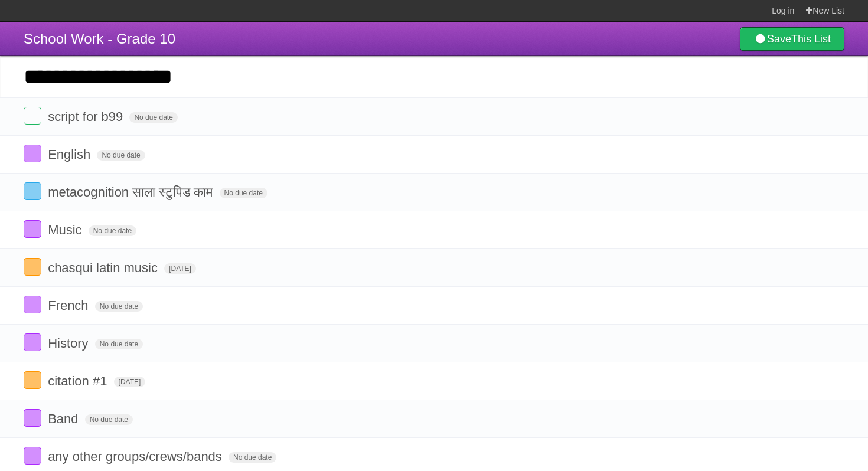 This screenshot has height=471, width=868. What do you see at coordinates (78, 380) in the screenshot?
I see `span: citation #1` at bounding box center [78, 380].